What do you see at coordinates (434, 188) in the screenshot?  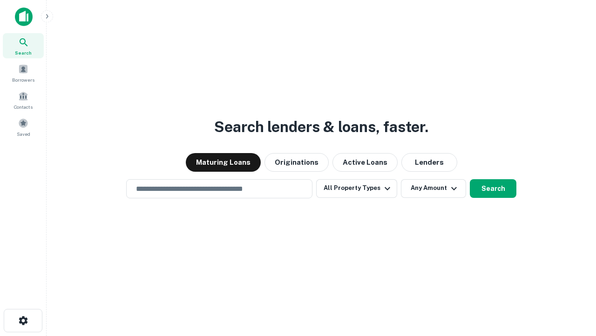 I see `button: Any Amount` at bounding box center [434, 188].